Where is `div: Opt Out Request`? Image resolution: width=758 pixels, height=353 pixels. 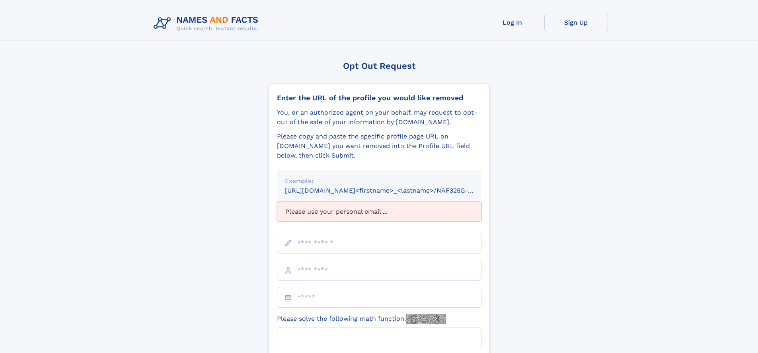
div: Opt Out Request is located at coordinates (379, 66).